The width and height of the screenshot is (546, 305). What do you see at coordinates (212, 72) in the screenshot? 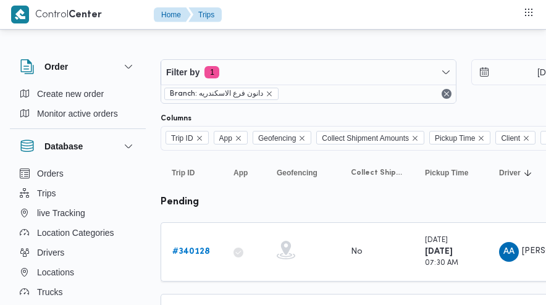
I see `span: 1 active filters` at bounding box center [212, 72].